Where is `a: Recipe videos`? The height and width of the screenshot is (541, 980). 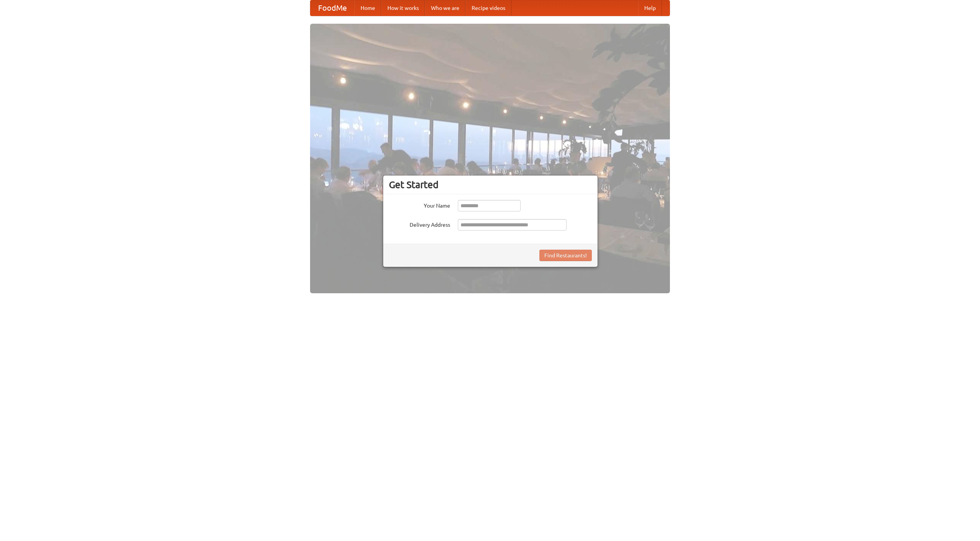
a: Recipe videos is located at coordinates (489, 8).